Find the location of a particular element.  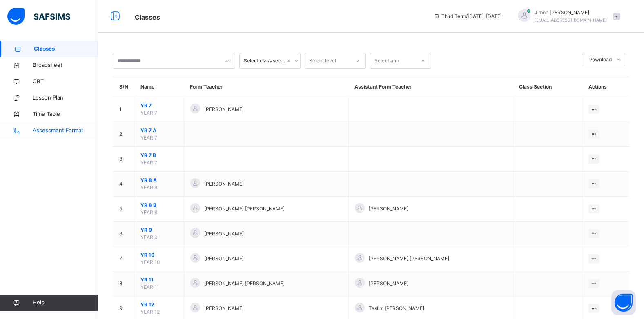

span: Time Table is located at coordinates (65, 114).